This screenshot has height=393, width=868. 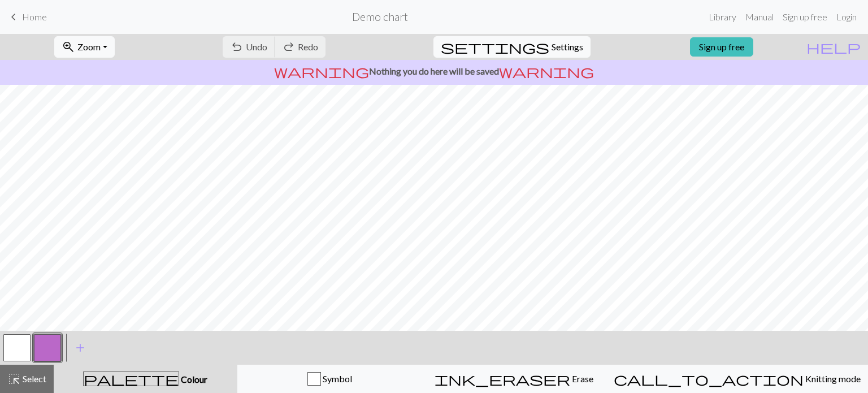 What do you see at coordinates (581, 378) in the screenshot?
I see `span: Erase` at bounding box center [581, 378].